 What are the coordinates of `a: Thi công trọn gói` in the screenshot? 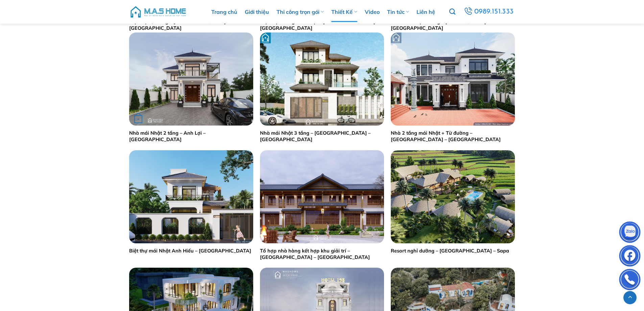 It's located at (300, 12).